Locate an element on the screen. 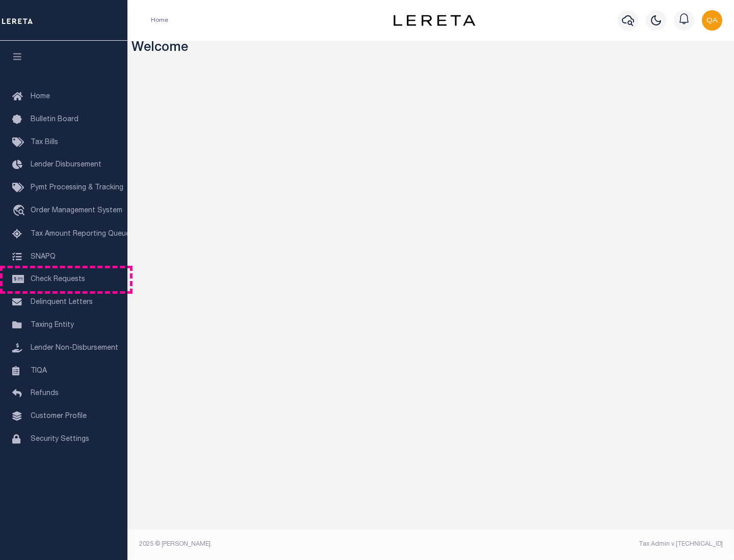  span: TIQA is located at coordinates (39, 371).